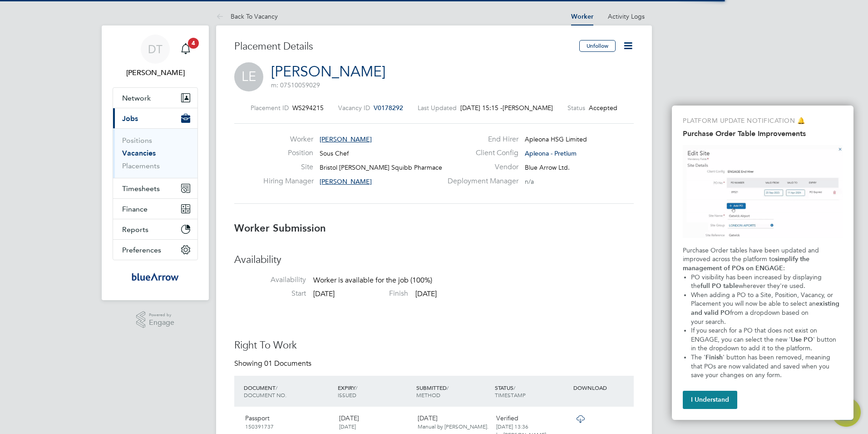 Image resolution: width=868 pixels, height=434 pixels. What do you see at coordinates (551, 153) in the screenshot?
I see `span: Apleona - Pretium` at bounding box center [551, 153].